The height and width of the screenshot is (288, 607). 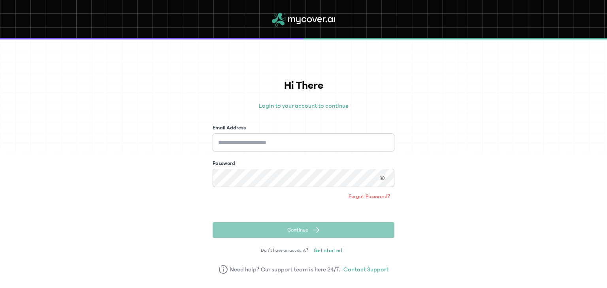 I want to click on span: Get started, so click(x=328, y=251).